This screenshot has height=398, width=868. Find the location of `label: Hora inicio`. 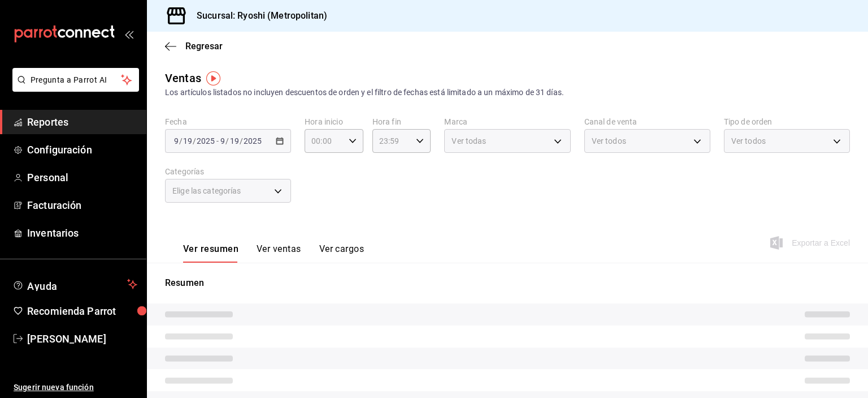

label: Hora inicio is located at coordinates (334, 122).